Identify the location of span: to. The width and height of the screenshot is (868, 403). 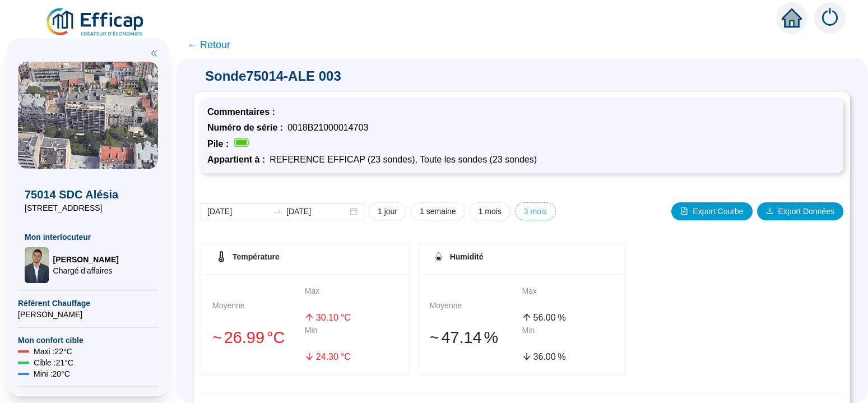
(278, 211).